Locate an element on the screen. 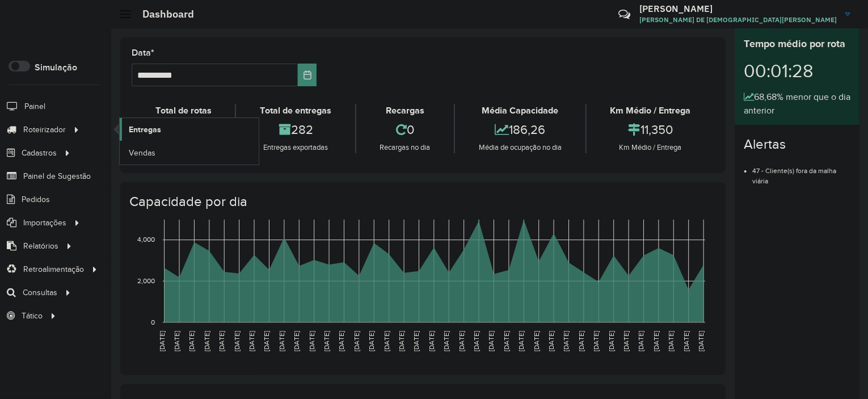 Image resolution: width=868 pixels, height=399 pixels. div: Recargas no dia is located at coordinates (405, 148).